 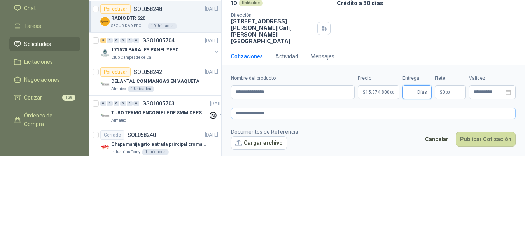 What do you see at coordinates (39, 62) in the screenshot?
I see `span: Licitaciones` at bounding box center [39, 62].